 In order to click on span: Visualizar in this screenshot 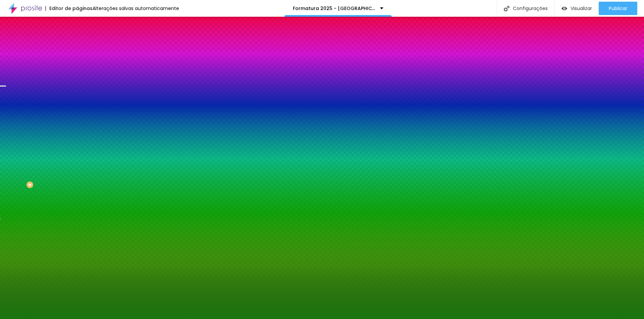, I will do `click(581, 8)`.